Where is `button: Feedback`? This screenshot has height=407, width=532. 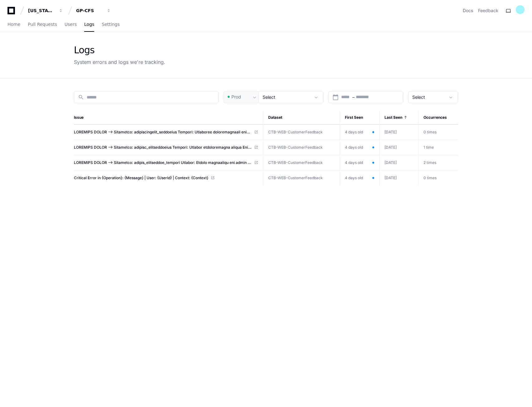 button: Feedback is located at coordinates (488, 10).